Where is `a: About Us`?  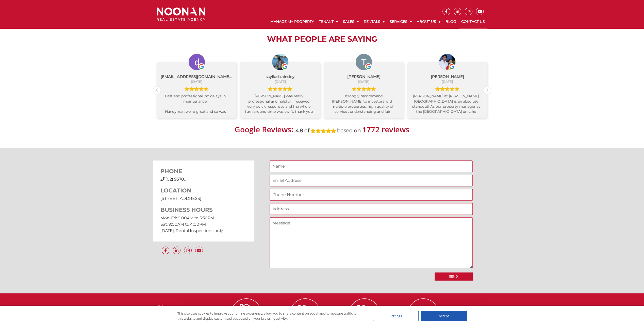
a: About Us is located at coordinates (429, 22).